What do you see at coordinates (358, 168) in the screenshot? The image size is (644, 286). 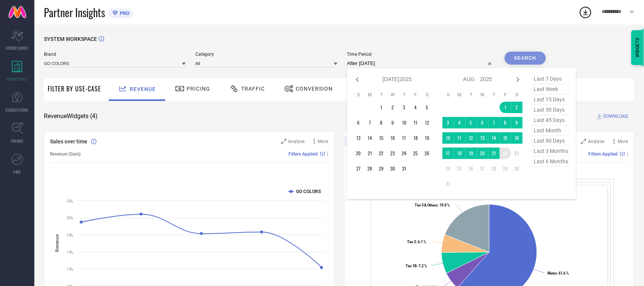 I see `td: Sun Jul 27 2025` at bounding box center [358, 168].